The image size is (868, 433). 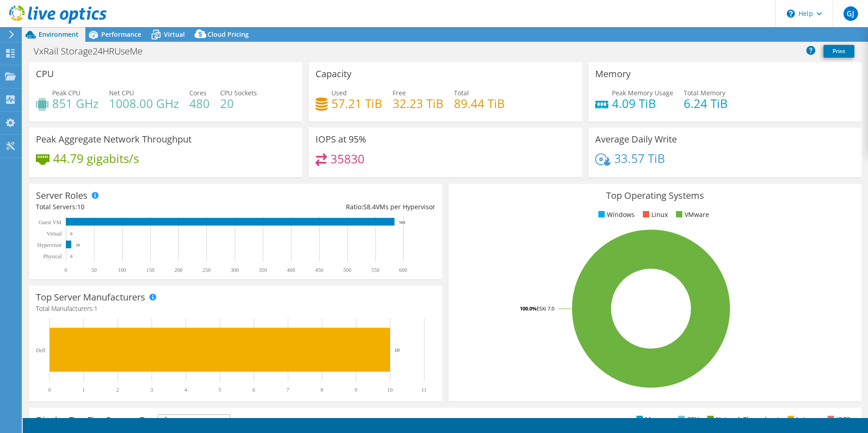 I want to click on span: 58.4, so click(x=369, y=207).